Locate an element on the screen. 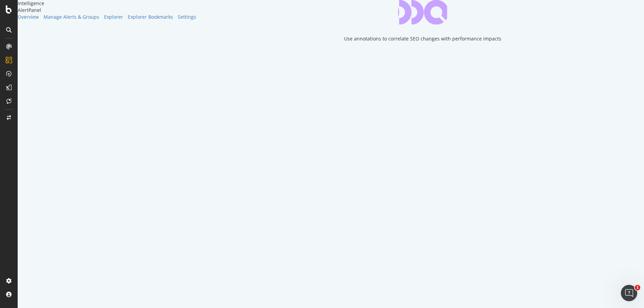 The image size is (644, 308). div: Explorer is located at coordinates (114, 17).